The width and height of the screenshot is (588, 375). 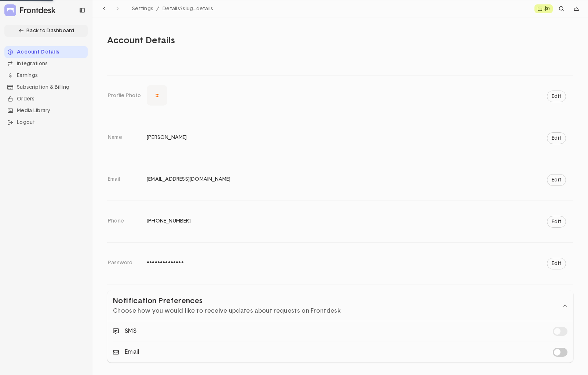 What do you see at coordinates (46, 31) in the screenshot?
I see `div: Back to Dashboard` at bounding box center [46, 31].